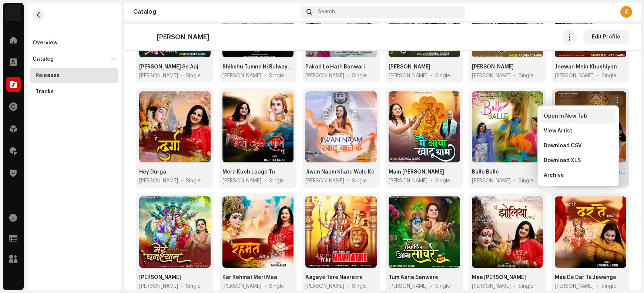 This screenshot has width=644, height=293. What do you see at coordinates (250, 277) in the screenshot?
I see `div: Kar Rehmat Meri Maa` at bounding box center [250, 277].